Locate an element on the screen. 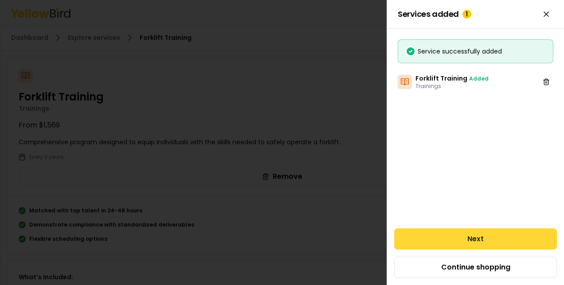 The height and width of the screenshot is (285, 564). button: Continue shopping is located at coordinates (475, 268).